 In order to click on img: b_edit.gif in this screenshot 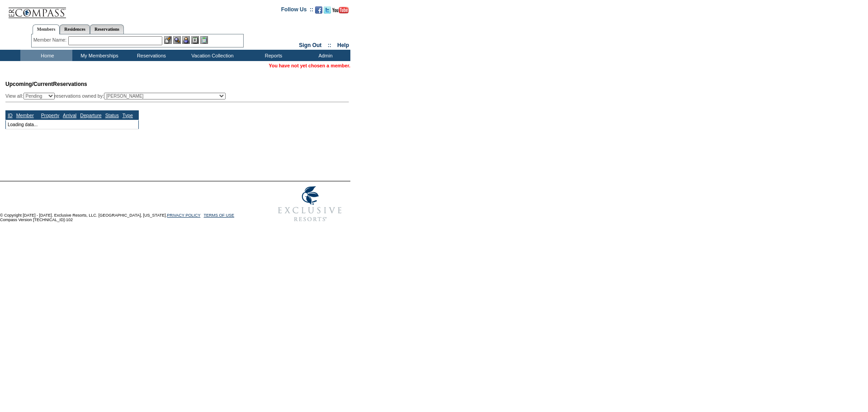, I will do `click(168, 40)`.